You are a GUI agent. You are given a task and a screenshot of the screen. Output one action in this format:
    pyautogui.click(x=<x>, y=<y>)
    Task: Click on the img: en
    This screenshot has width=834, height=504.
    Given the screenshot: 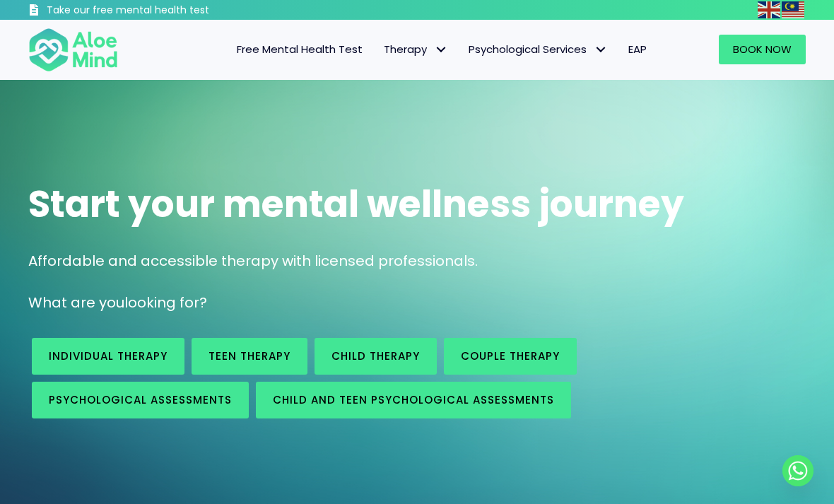 What is the action you would take?
    pyautogui.click(x=768, y=10)
    